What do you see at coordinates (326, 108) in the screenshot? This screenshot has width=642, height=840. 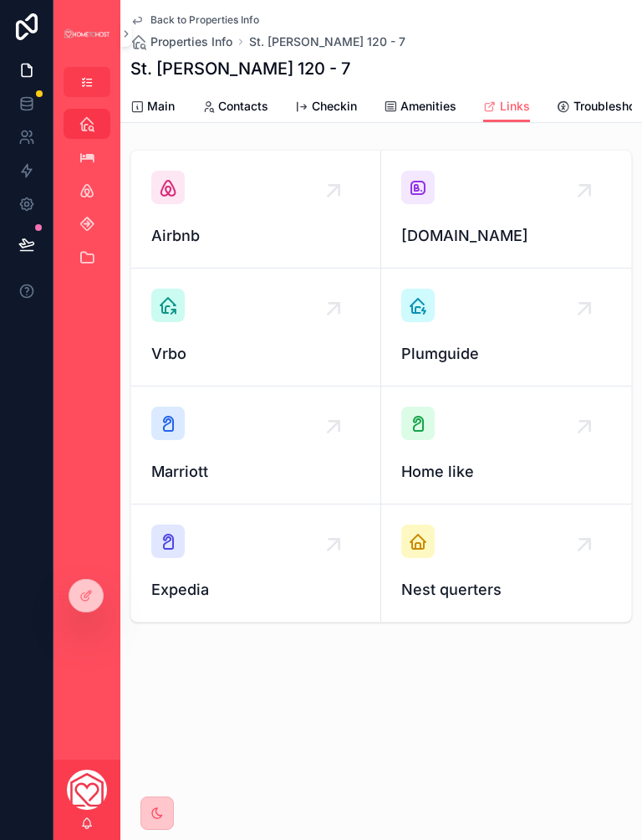 I see `a: Checkin` at bounding box center [326, 108].